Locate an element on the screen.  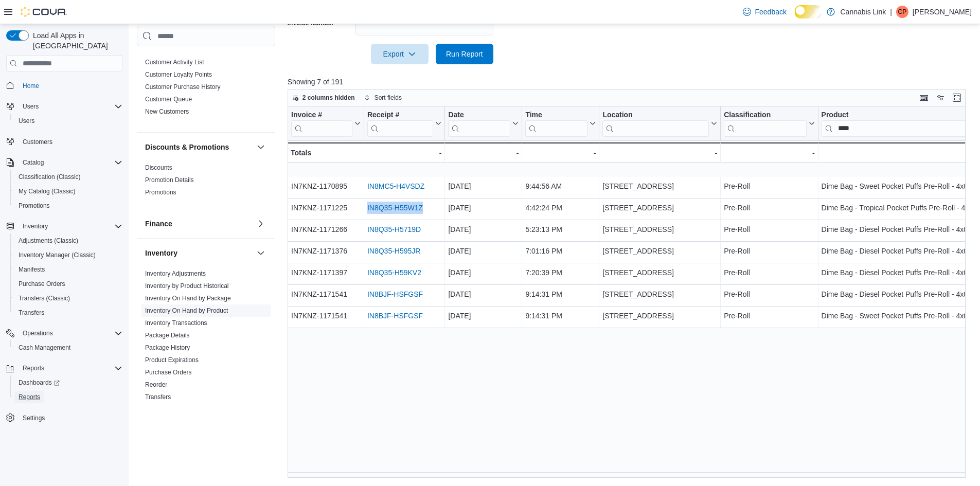
button: Users is located at coordinates (69, 121).